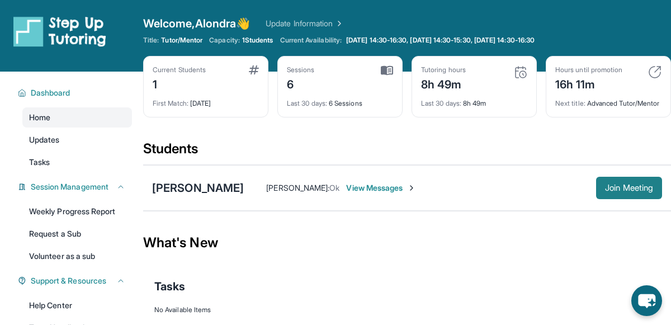  Describe the element at coordinates (301, 70) in the screenshot. I see `div: Sessions` at that location.